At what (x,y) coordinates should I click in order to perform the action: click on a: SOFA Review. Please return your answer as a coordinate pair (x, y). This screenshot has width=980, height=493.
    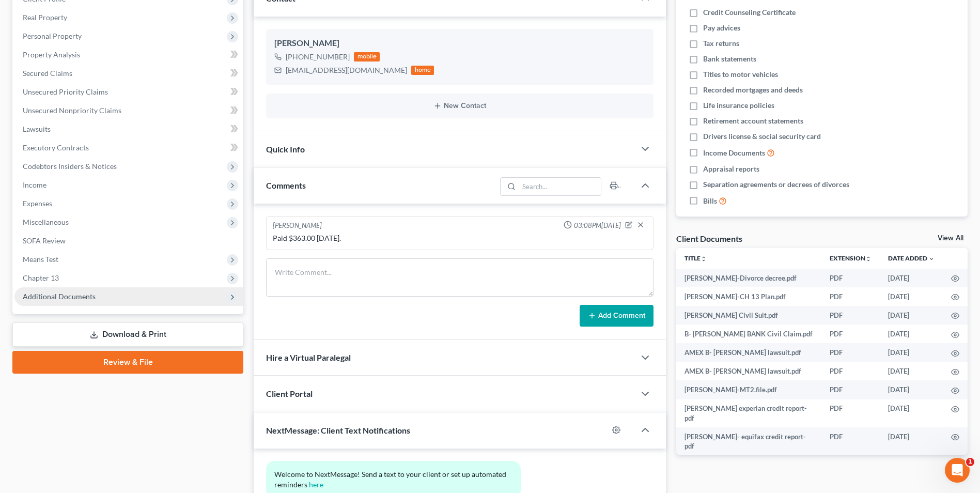
    Looking at the image, I should click on (128, 241).